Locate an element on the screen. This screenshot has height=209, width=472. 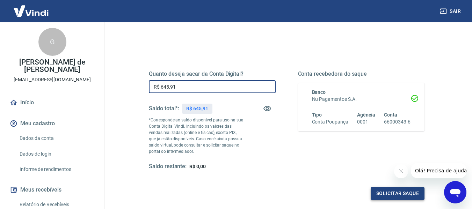
button: Meu cadastro is located at coordinates (52, 124).